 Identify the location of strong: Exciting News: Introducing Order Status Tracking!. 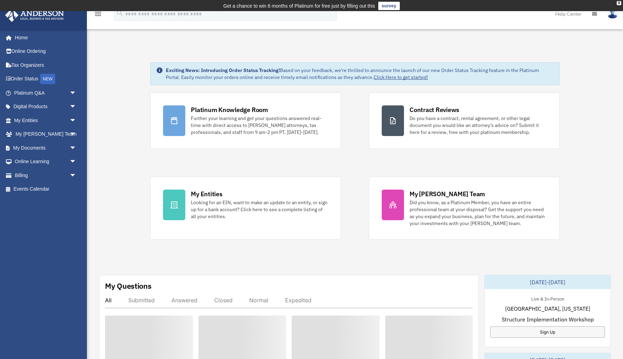
(223, 70).